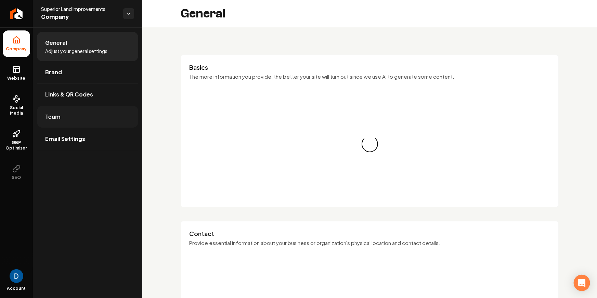 The height and width of the screenshot is (298, 597). I want to click on div: Loading, so click(369, 144).